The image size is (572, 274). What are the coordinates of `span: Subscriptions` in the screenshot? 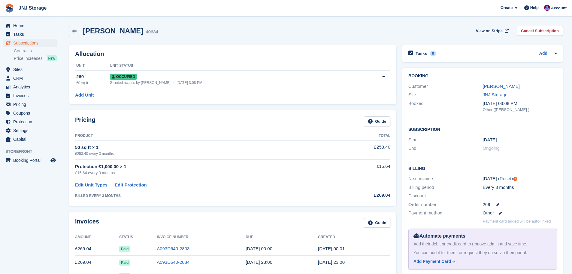 It's located at (31, 43).